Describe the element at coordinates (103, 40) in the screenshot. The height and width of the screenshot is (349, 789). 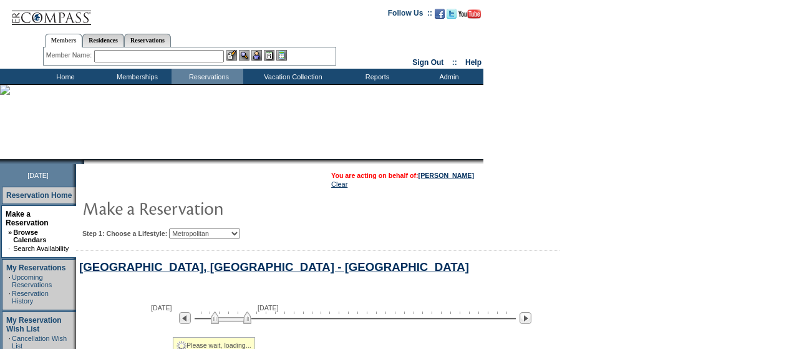
I see `a: Residences` at that location.